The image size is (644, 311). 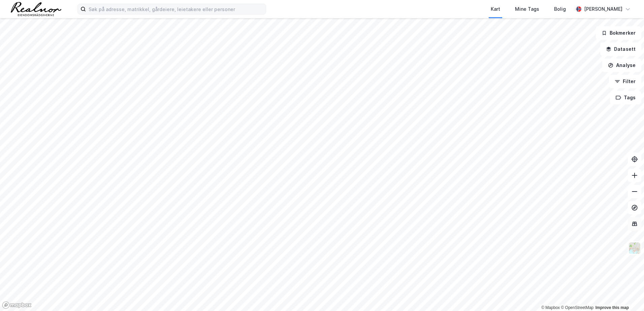 I want to click on img: Z, so click(x=635, y=248).